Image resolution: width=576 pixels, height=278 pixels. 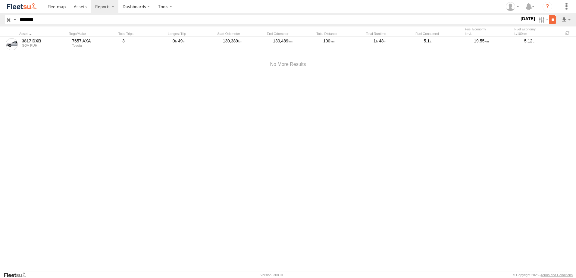 What do you see at coordinates (182, 41) in the screenshot?
I see `span: 49` at bounding box center [182, 41].